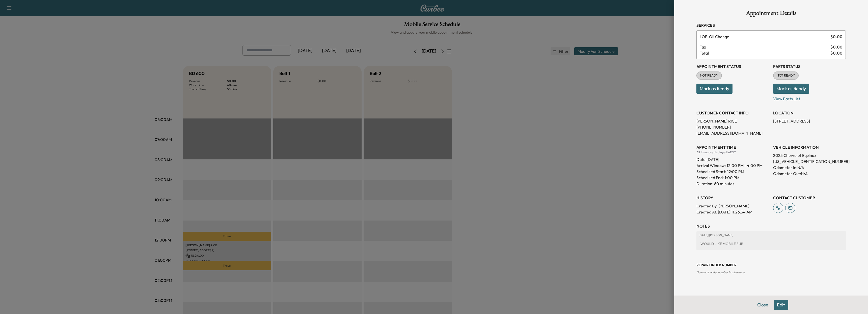 This screenshot has height=314, width=868. What do you see at coordinates (809, 148) in the screenshot?
I see `h3: VEHICLE INFORMATION` at bounding box center [809, 148].